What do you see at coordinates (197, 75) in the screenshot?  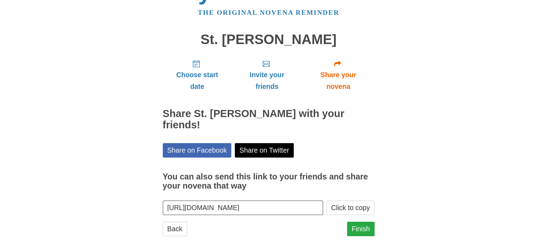 I see `a: Choose start date` at bounding box center [197, 75].